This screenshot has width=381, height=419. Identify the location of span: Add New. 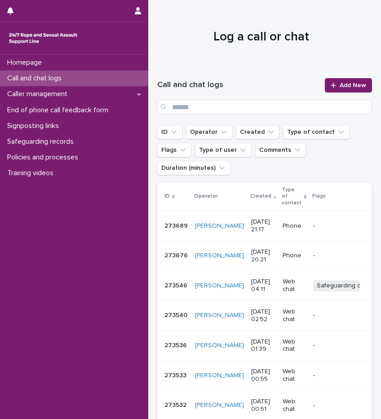
(352, 85).